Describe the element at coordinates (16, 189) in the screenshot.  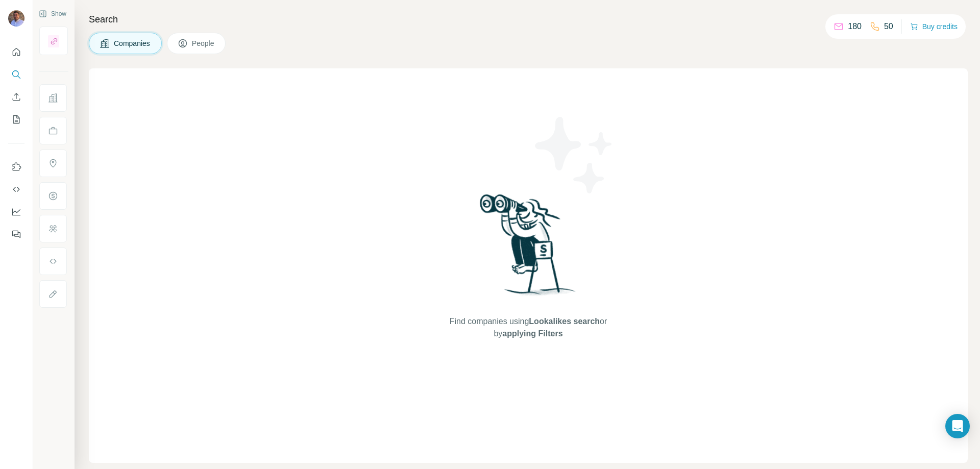
I see `button: Use Surfe API` at that location.